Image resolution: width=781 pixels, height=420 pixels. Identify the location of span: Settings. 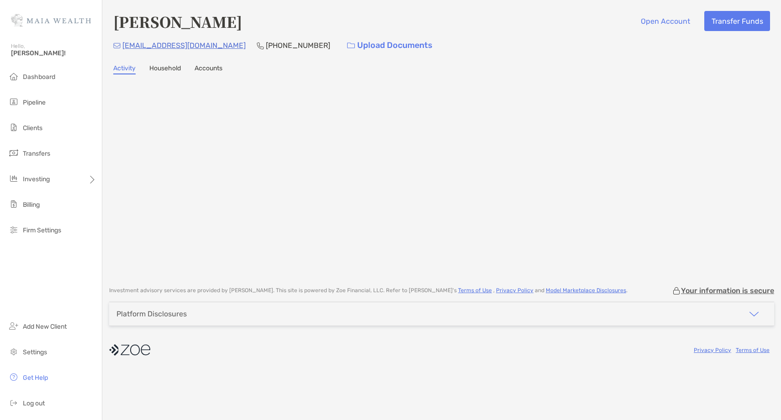
(35, 352).